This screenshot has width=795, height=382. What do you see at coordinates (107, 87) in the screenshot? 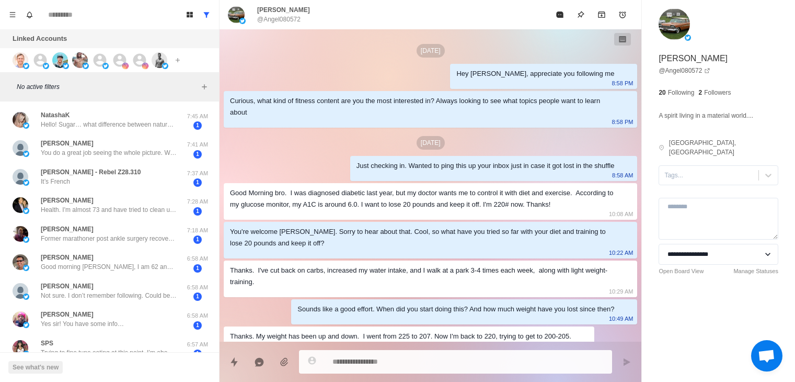
I see `p: No active filters` at bounding box center [107, 87].